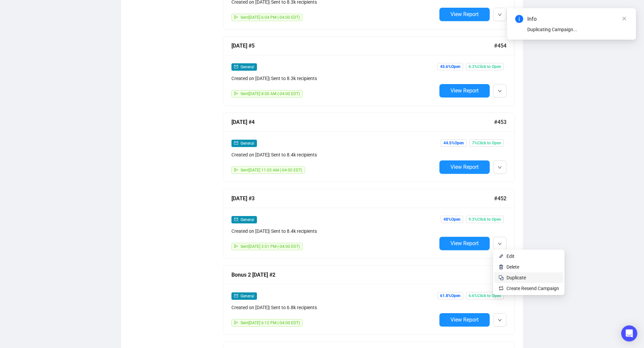 This screenshot has height=348, width=644. Describe the element at coordinates (450, 67) in the screenshot. I see `span: 45.6% Open` at that location.